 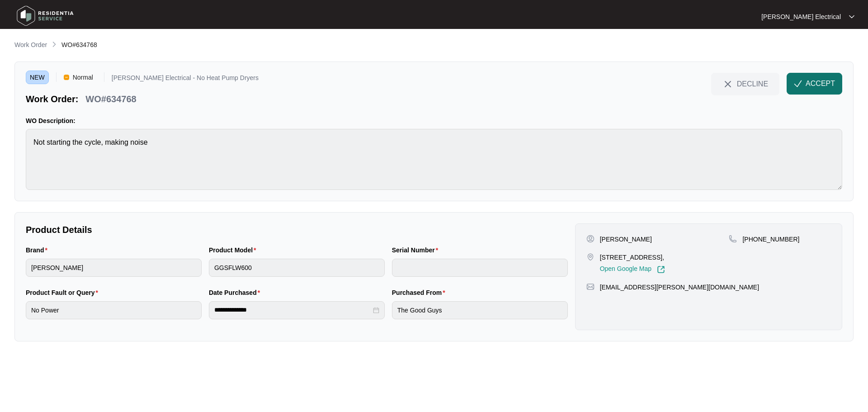 I want to click on span: Normal, so click(x=83, y=78).